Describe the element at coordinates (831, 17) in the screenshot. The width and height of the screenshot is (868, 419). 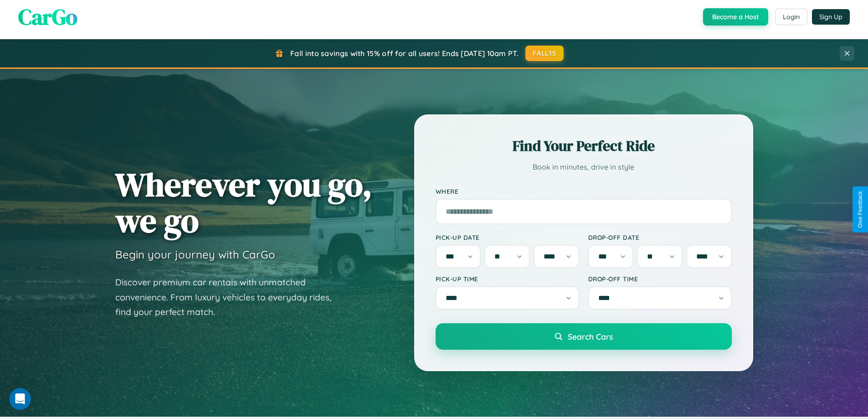
I see `button: Sign Up` at that location.